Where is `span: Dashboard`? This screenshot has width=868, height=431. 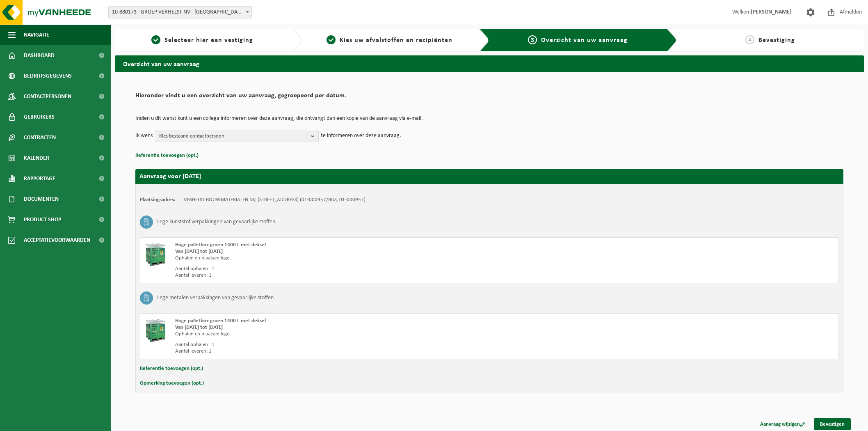
span: Dashboard is located at coordinates (39, 56).